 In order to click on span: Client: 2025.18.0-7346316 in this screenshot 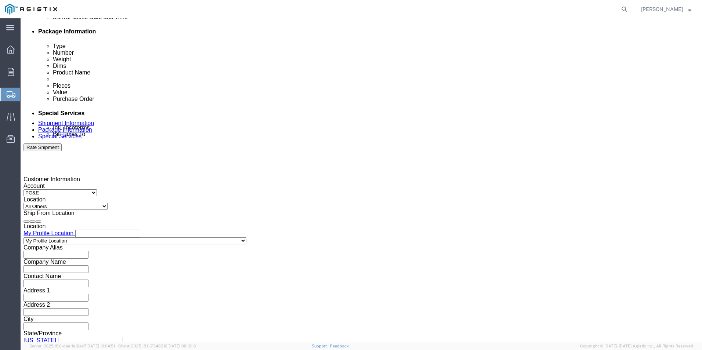, I will do `click(157, 346)`.